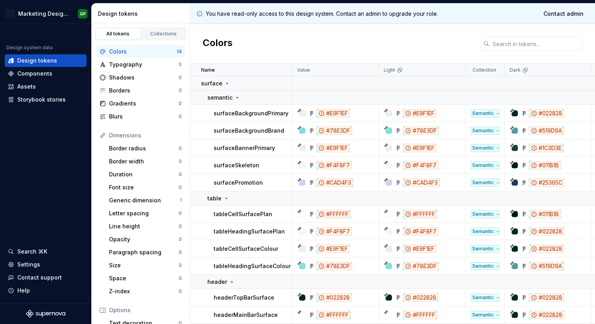 The width and height of the screenshot is (595, 324). I want to click on div: Options, so click(145, 310).